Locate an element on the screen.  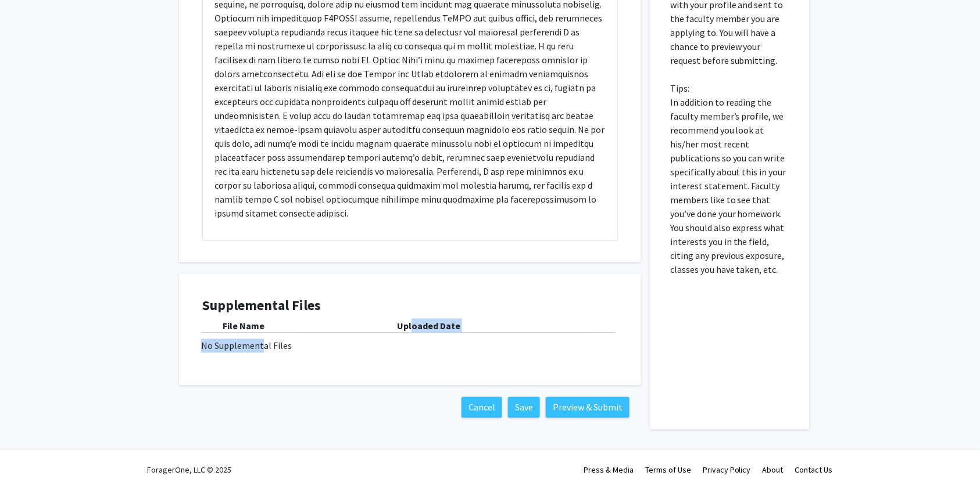
a: Terms of Use is located at coordinates (668, 470).